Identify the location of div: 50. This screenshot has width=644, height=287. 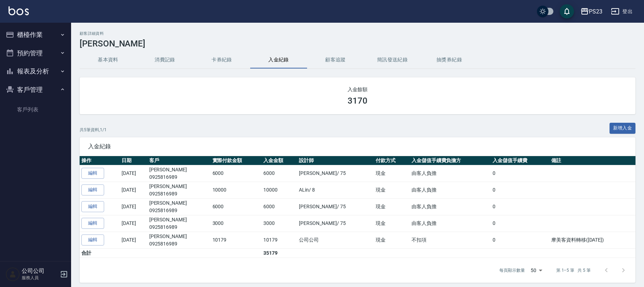
(536, 270).